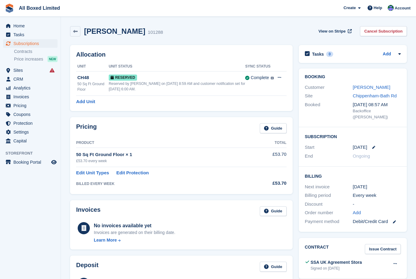 This screenshot has width=416, height=279. I want to click on div: Debit/Credit Card, so click(377, 222).